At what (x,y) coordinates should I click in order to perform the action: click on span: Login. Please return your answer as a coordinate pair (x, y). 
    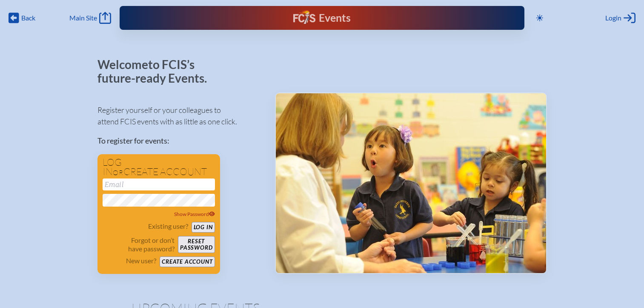
    Looking at the image, I should click on (614, 18).